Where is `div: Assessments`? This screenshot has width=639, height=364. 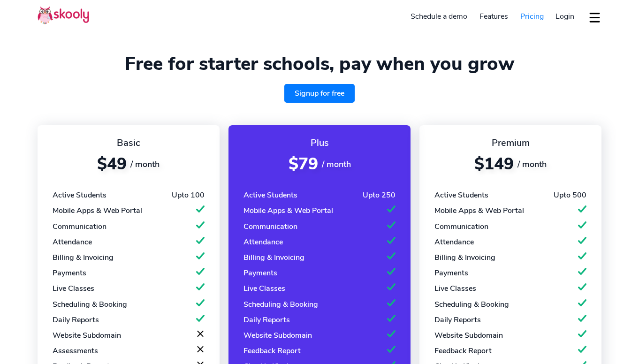 div: Assessments is located at coordinates (75, 351).